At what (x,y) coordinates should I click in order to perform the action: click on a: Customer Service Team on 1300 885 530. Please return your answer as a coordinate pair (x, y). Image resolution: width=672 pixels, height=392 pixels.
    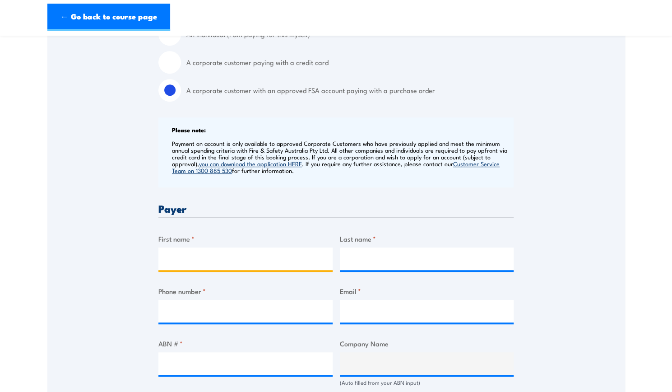
    Looking at the image, I should click on (336, 167).